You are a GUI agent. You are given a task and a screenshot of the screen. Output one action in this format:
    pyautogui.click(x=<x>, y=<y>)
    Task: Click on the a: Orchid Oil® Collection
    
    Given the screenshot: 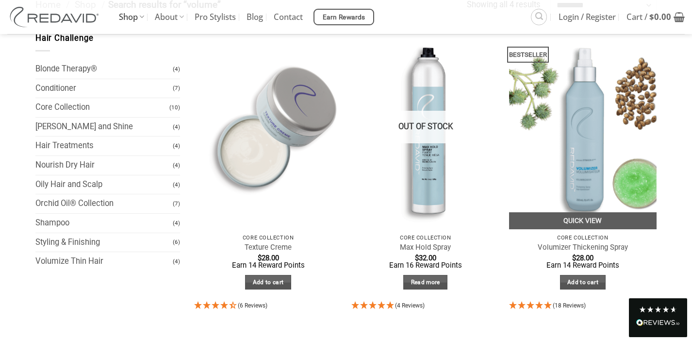 What is the action you would take?
    pyautogui.click(x=104, y=203)
    